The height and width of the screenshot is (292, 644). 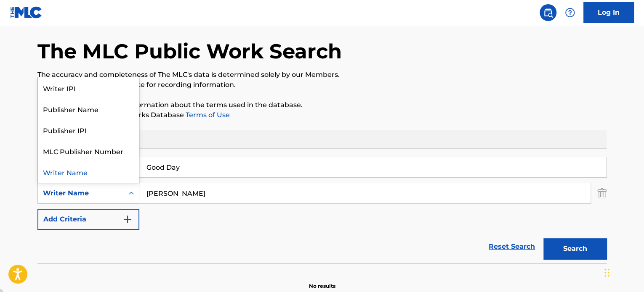 What do you see at coordinates (570, 13) in the screenshot?
I see `img: help` at bounding box center [570, 13].